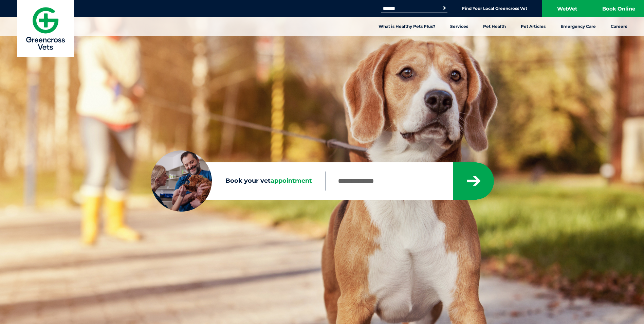 The width and height of the screenshot is (644, 324). What do you see at coordinates (494, 26) in the screenshot?
I see `a: Pet Health` at bounding box center [494, 26].